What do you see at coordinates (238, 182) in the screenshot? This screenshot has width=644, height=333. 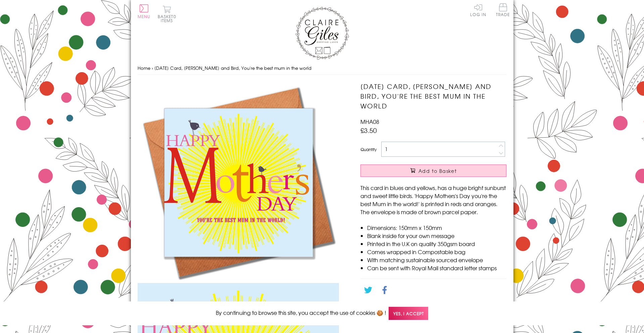 I see `img: Mother's Day Card, Sun and Bird, You're the best mum in the world` at bounding box center [238, 182].